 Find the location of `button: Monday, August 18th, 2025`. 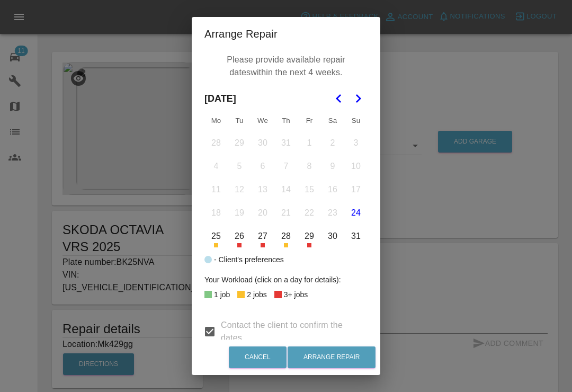

button: Monday, August 18th, 2025 is located at coordinates (216, 213).